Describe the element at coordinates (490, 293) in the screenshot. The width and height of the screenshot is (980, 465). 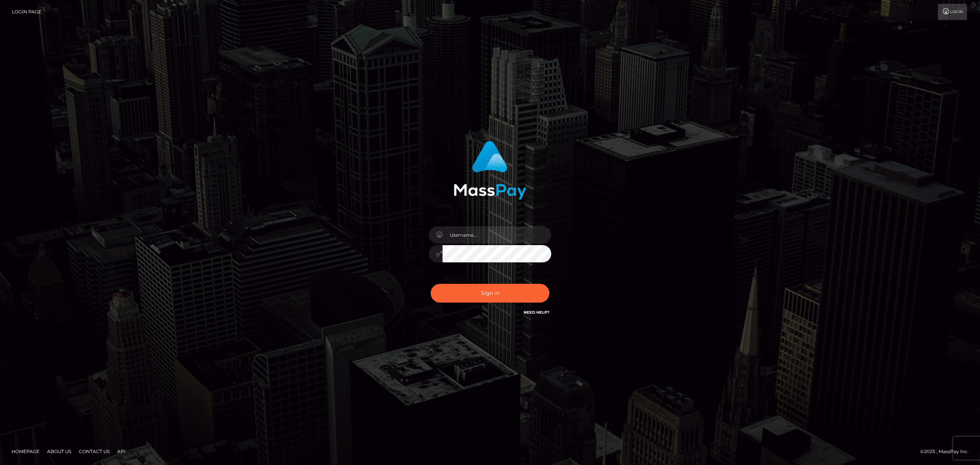
I see `button: Sign in` at that location.